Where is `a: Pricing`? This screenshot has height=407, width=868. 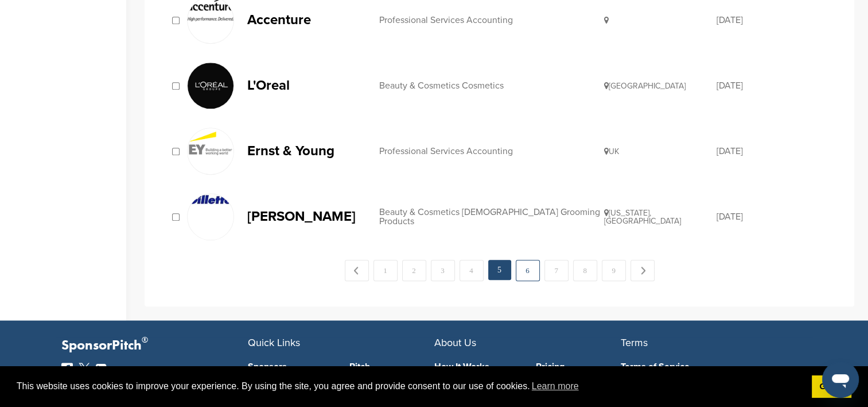 a: Pricing is located at coordinates (579, 366).